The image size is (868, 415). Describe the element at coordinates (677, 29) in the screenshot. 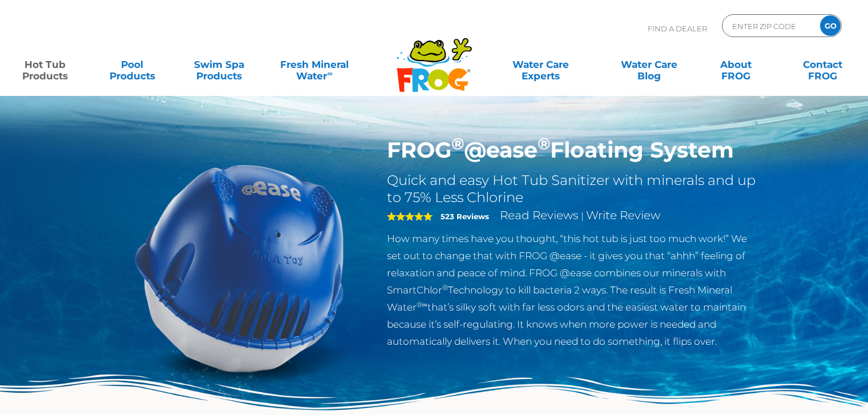

I see `p: Find A Dealer` at that location.